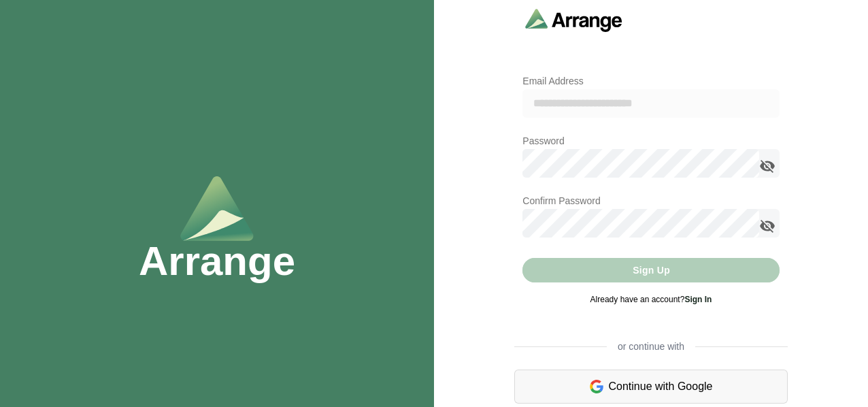  What do you see at coordinates (574, 20) in the screenshot?
I see `img: arrangeai-name-small-logo.4d2b8aee.svg` at bounding box center [574, 20].